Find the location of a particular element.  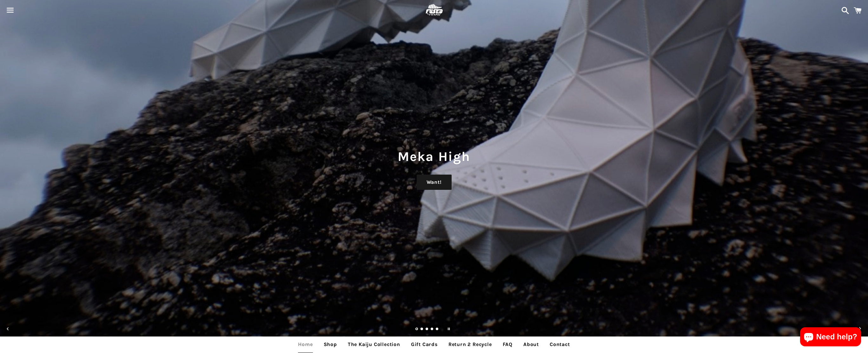

a: Want! is located at coordinates (434, 183).